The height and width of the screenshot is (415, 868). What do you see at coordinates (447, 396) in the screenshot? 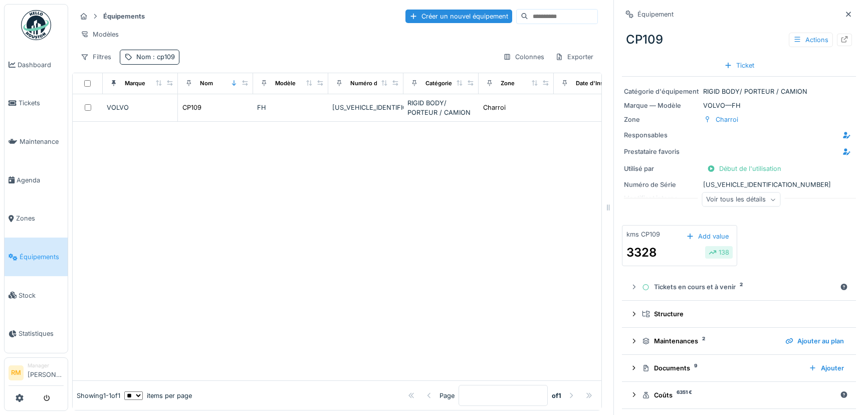
I see `div: Page` at bounding box center [447, 396].